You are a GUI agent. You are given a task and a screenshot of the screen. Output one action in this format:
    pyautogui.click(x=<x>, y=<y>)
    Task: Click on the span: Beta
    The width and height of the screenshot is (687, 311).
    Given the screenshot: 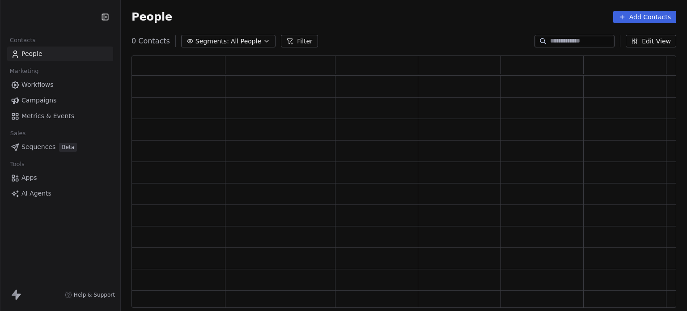 What is the action you would take?
    pyautogui.click(x=68, y=147)
    